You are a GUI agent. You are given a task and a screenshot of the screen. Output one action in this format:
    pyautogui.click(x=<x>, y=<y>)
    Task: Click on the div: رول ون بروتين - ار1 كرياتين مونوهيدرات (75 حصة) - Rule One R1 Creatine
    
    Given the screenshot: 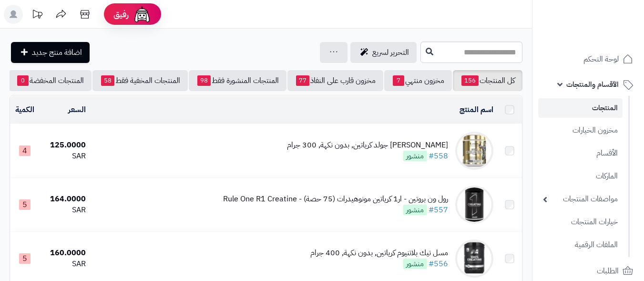 What is the action you would take?
    pyautogui.click(x=335, y=199)
    